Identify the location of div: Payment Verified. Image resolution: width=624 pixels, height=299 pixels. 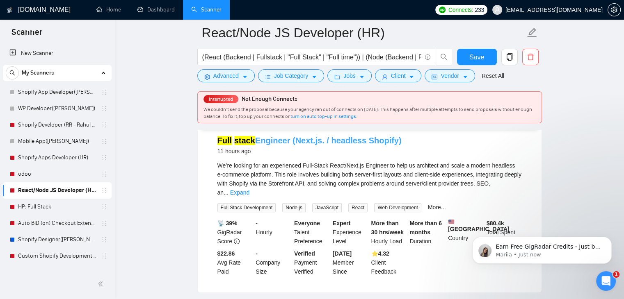
(312, 263).